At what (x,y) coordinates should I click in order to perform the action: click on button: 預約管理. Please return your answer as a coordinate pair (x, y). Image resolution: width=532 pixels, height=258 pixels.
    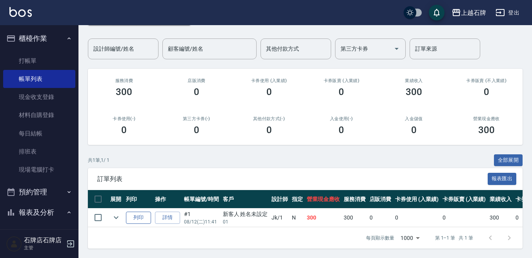
    Looking at the image, I should click on (39, 192).